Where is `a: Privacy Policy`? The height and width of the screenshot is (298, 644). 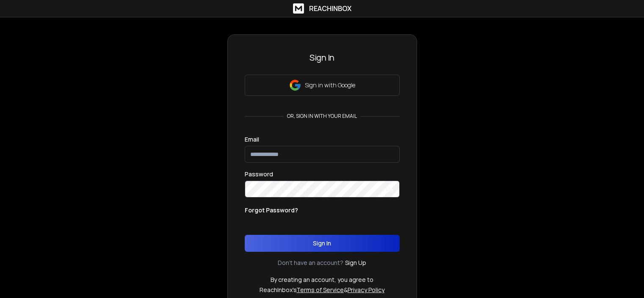 a: Privacy Policy is located at coordinates (366, 289).